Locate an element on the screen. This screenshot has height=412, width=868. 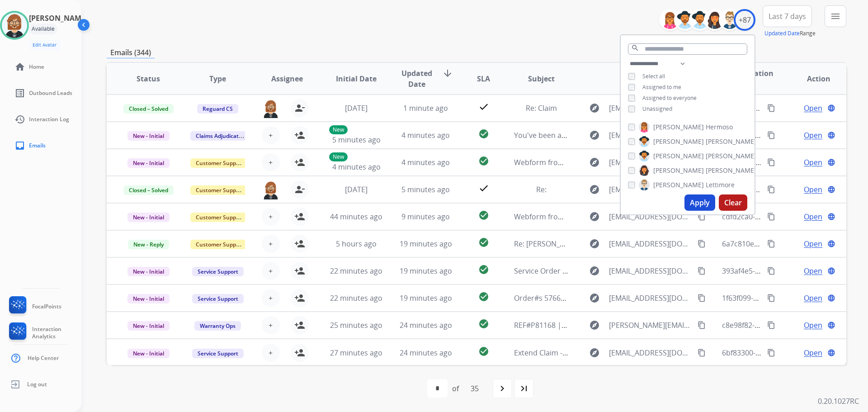
span: Customer Support is located at coordinates (220, 190).